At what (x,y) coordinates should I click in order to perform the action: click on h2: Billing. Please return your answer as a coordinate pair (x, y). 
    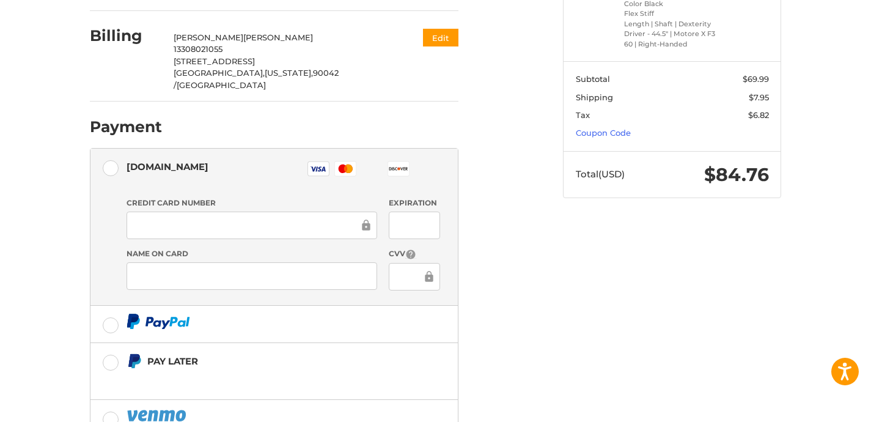
    Looking at the image, I should click on (125, 35).